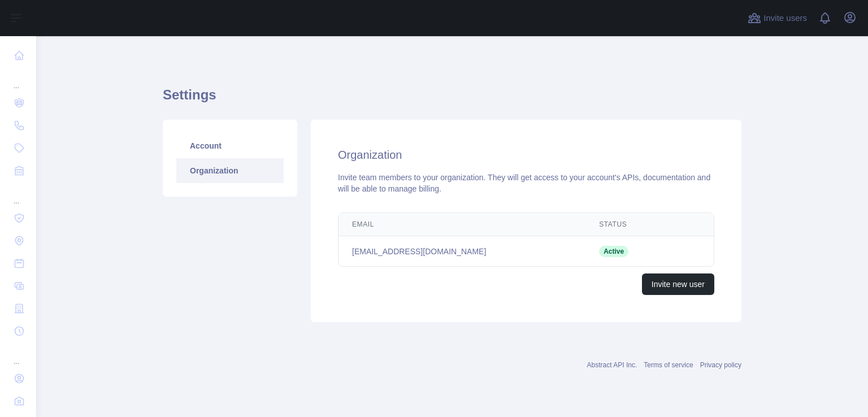  I want to click on a: Privacy policy, so click(721, 365).